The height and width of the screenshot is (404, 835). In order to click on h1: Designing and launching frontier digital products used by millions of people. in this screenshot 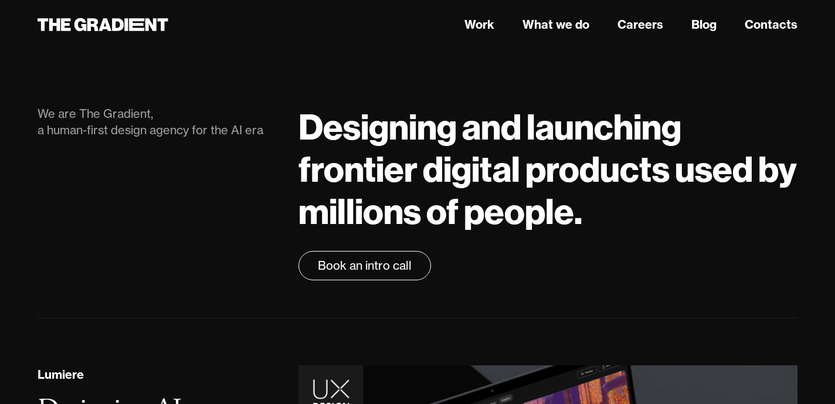, I will do `click(547, 169)`.